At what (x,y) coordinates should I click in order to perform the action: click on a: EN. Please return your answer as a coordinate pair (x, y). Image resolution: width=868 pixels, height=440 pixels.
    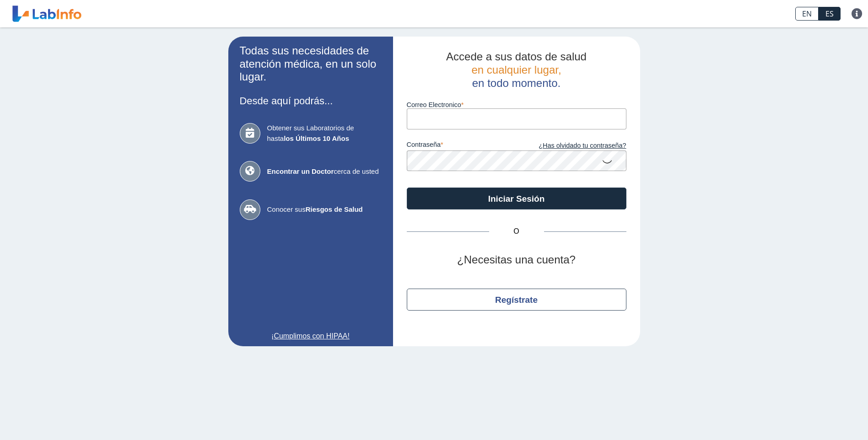
    Looking at the image, I should click on (807, 14).